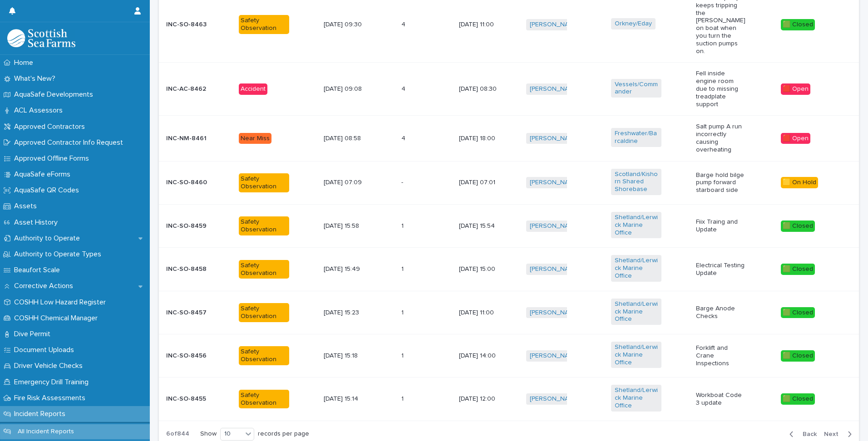  Describe the element at coordinates (38, 270) in the screenshot. I see `p: Beaufort Scale` at that location.